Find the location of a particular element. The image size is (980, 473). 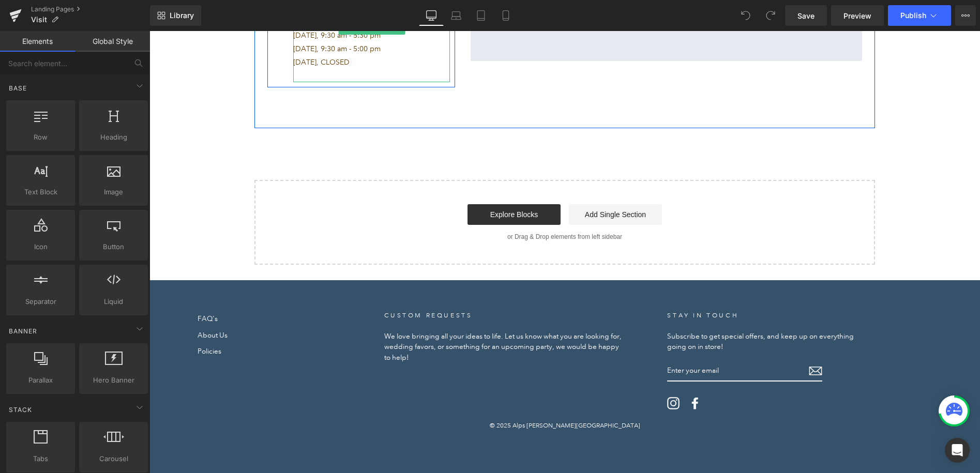

a: Mobile is located at coordinates (506, 15).